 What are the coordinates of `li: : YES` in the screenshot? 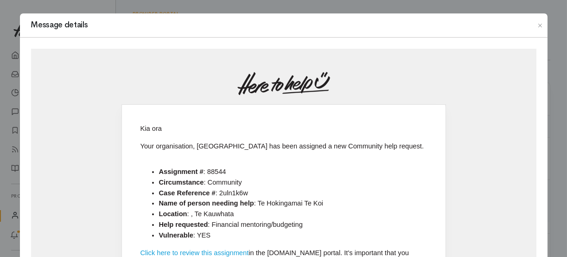 It's located at (293, 235).